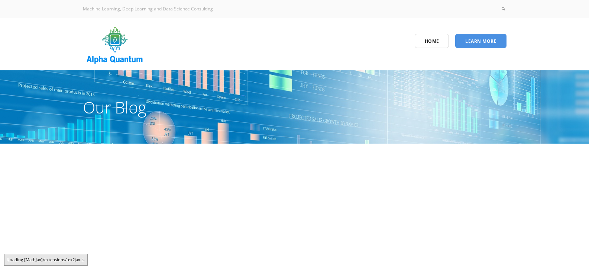  What do you see at coordinates (46, 259) in the screenshot?
I see `div: Loading [MathJax]/extensions/tex2jax.js` at bounding box center [46, 259].